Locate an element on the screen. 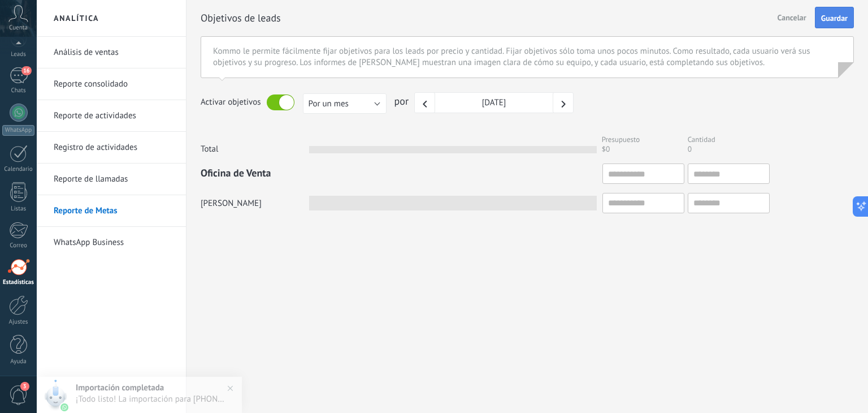  li: Reporte de llamadas is located at coordinates (112, 179).